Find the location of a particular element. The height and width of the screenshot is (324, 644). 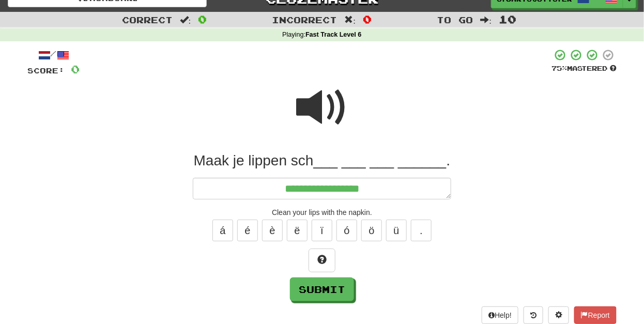

button: ó is located at coordinates (347, 231).